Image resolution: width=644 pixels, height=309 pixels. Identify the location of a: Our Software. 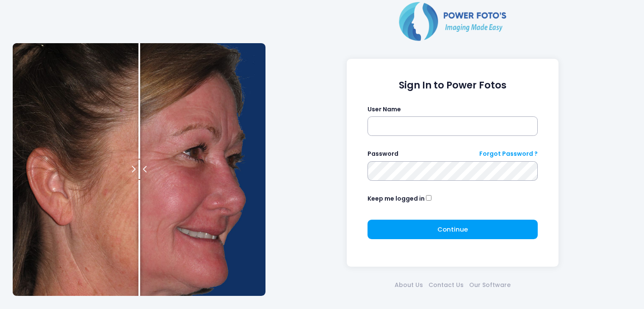
(489, 285).